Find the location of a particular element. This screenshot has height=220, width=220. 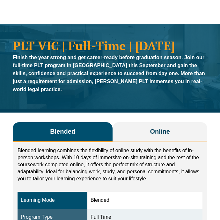

p: Blended learning combines the flexibility of online study with the benefits of in-person workshop... is located at coordinates (110, 165).